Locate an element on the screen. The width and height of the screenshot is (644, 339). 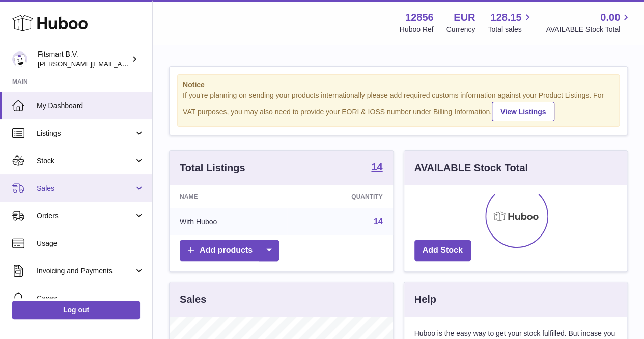
h3: Total Listings is located at coordinates (212, 168).